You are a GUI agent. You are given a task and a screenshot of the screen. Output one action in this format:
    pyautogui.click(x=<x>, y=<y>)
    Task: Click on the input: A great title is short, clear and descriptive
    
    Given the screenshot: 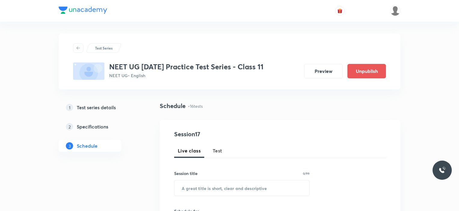 What is the action you would take?
    pyautogui.click(x=242, y=188)
    